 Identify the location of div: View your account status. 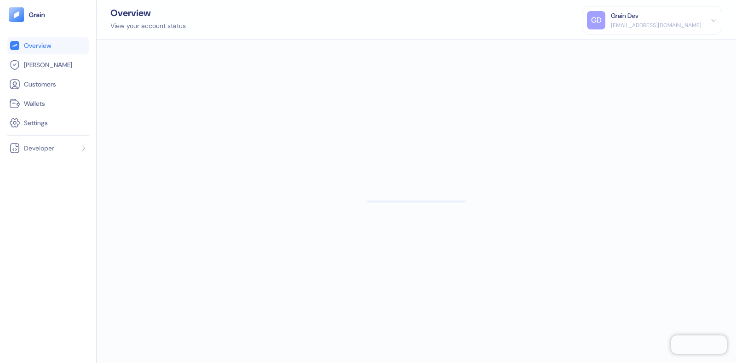
(148, 26).